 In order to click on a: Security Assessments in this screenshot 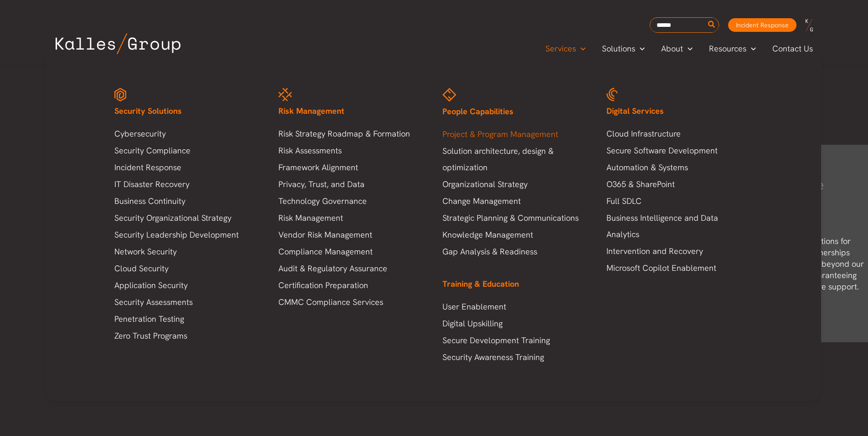, I will do `click(187, 303)`.